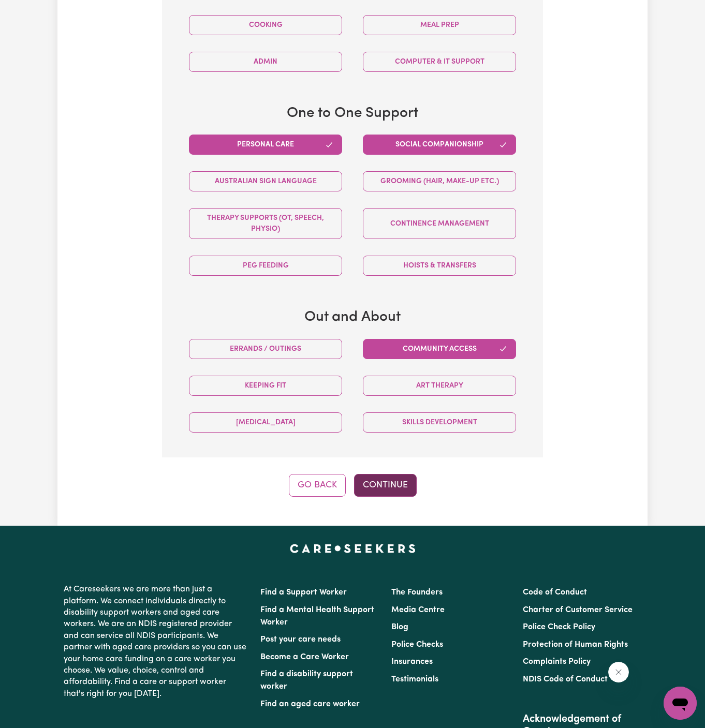  What do you see at coordinates (555, 592) in the screenshot?
I see `a: Code of Conduct` at bounding box center [555, 592].